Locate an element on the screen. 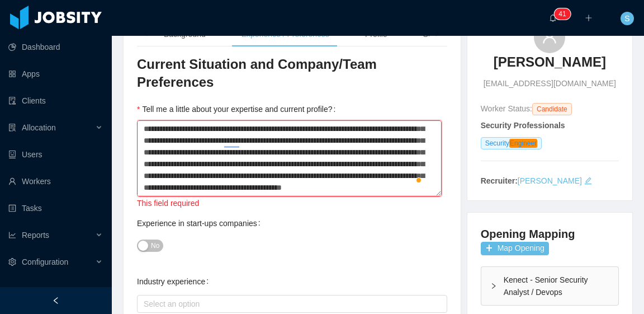 The height and width of the screenshot is (314, 644). span: Reports is located at coordinates (35, 235).